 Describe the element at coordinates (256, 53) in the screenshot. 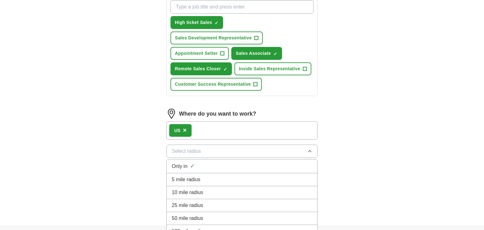

I see `button: Sales Associate✓` at that location.